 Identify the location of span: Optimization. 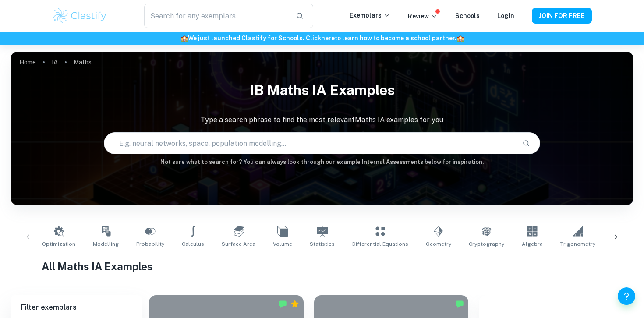
(59, 244).